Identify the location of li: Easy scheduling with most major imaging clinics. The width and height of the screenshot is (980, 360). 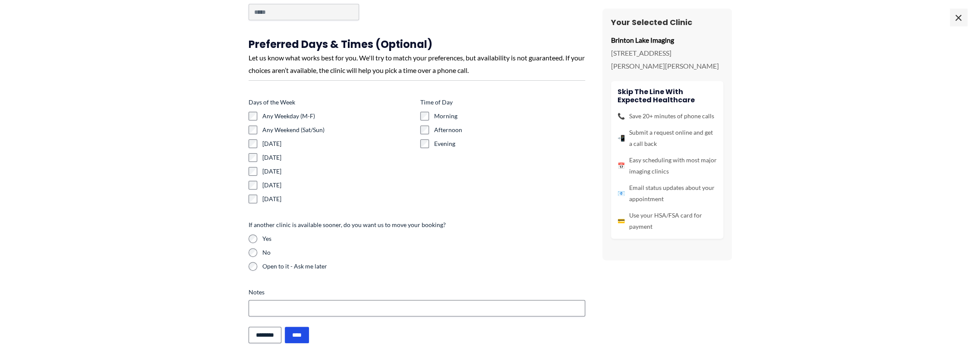
(666, 166).